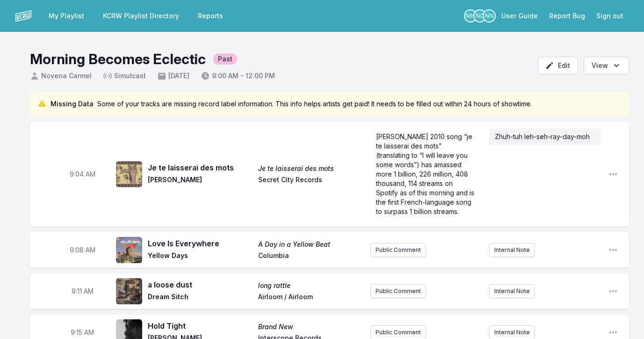  I want to click on img: Je te laisserai des mots, so click(129, 174).